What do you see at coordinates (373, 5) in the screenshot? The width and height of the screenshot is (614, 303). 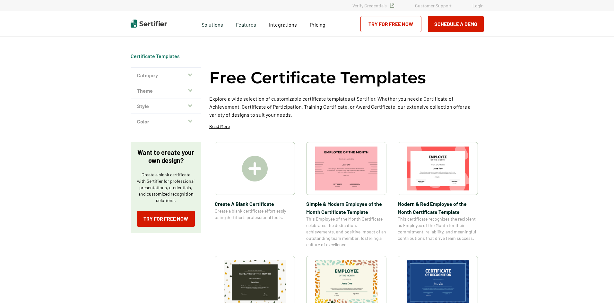 I see `a: Verify Credentials` at bounding box center [373, 5].